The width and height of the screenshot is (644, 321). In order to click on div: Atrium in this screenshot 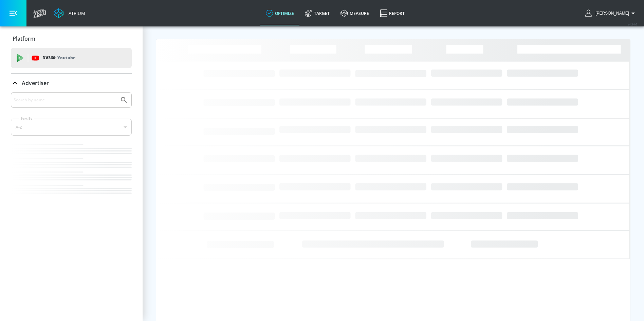, I will do `click(75, 13)`.